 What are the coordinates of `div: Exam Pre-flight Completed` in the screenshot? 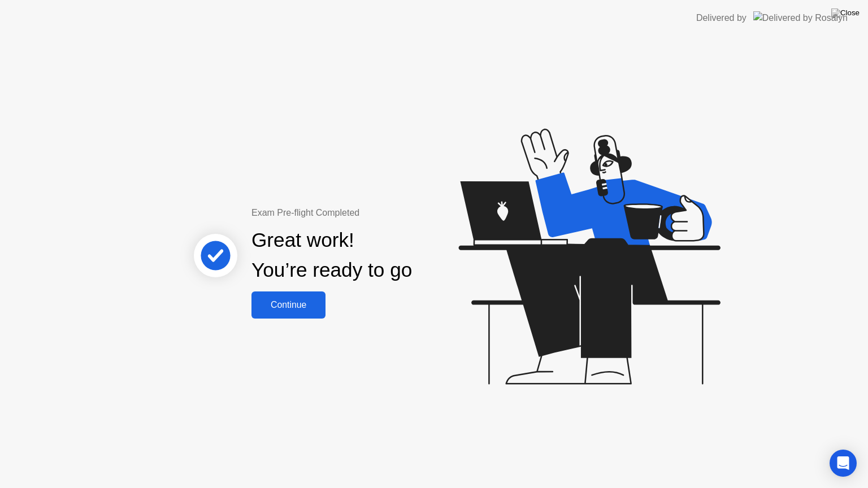 It's located at (368, 213).